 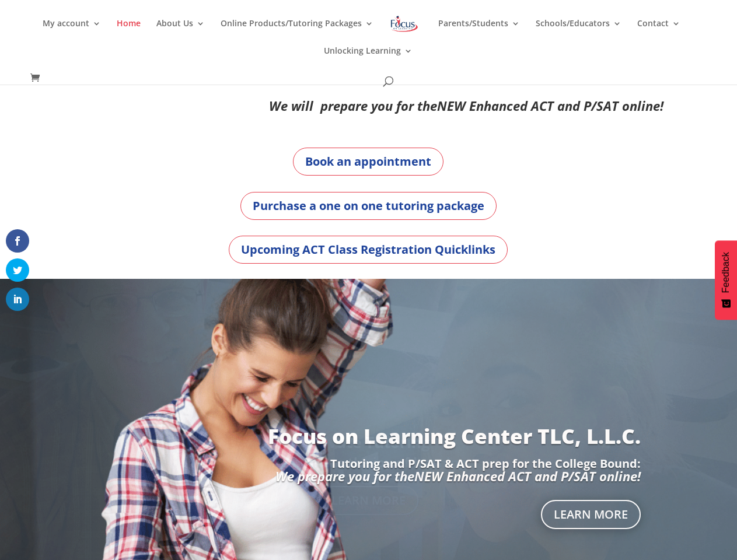 What do you see at coordinates (368, 250) in the screenshot?
I see `a: Upcoming ACT Class Registration Quicklinks` at bounding box center [368, 250].